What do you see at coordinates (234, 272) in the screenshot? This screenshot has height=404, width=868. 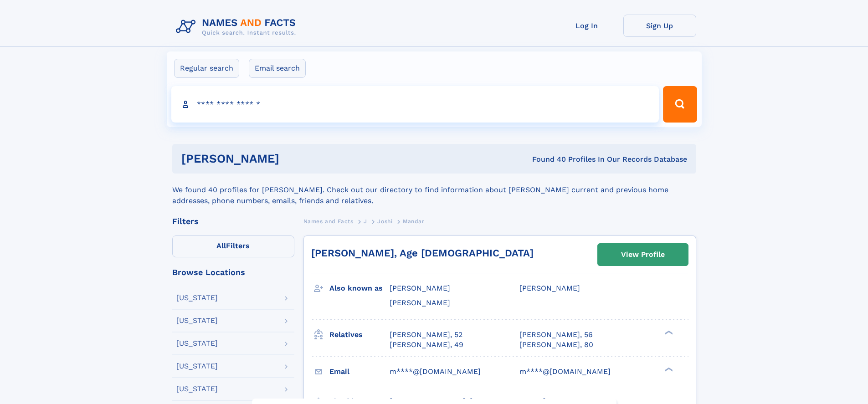 I see `div: Browse Locations` at bounding box center [234, 272].